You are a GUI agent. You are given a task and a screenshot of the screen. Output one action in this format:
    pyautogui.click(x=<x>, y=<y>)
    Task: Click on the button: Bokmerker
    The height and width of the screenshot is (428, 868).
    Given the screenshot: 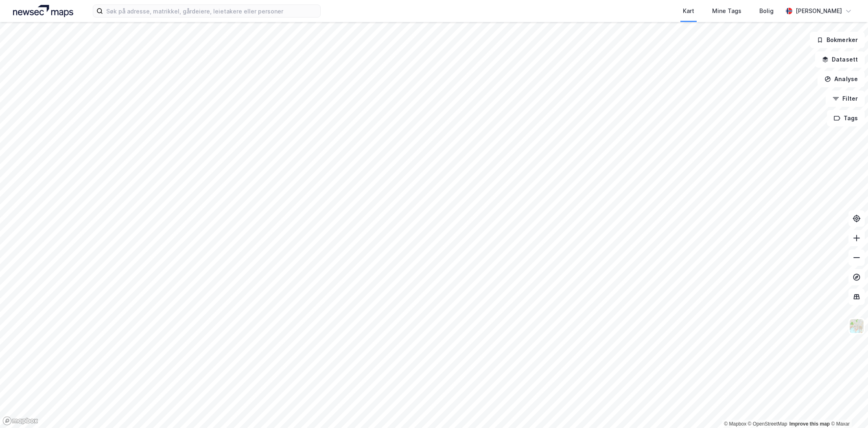 What is the action you would take?
    pyautogui.click(x=837, y=40)
    